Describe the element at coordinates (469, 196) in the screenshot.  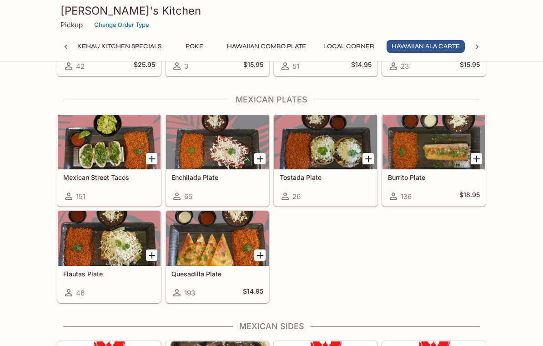
I see `h5: $18.95` at that location.